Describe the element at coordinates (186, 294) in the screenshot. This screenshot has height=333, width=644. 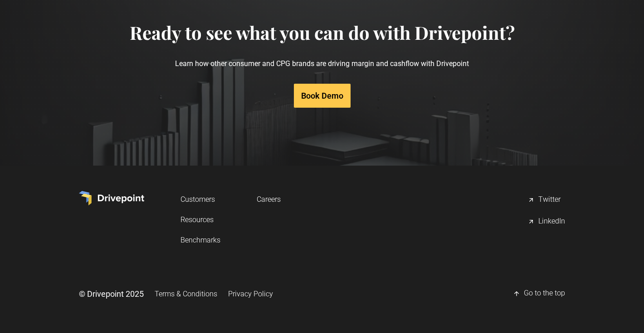
I see `a: Terms & Conditions` at that location.